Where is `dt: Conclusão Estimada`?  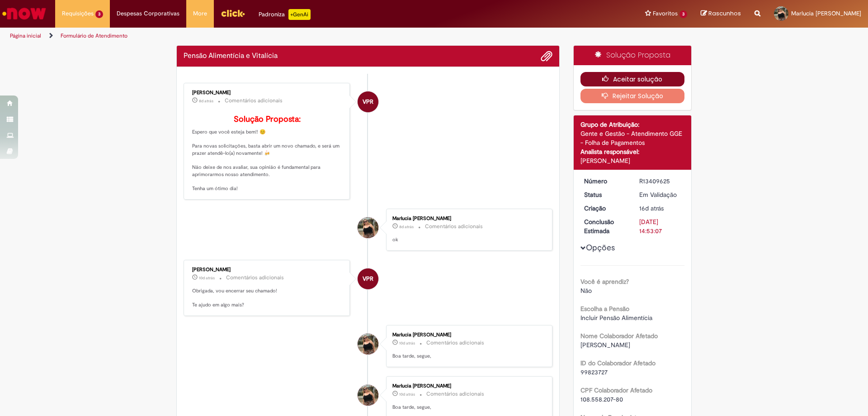 dt: Conclusão Estimada is located at coordinates (605, 226).